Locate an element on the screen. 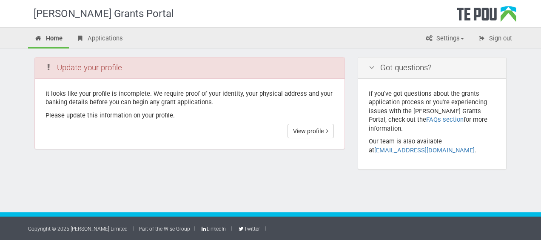 The width and height of the screenshot is (541, 240). p: Please update this information on your profile. is located at coordinates (190, 115).